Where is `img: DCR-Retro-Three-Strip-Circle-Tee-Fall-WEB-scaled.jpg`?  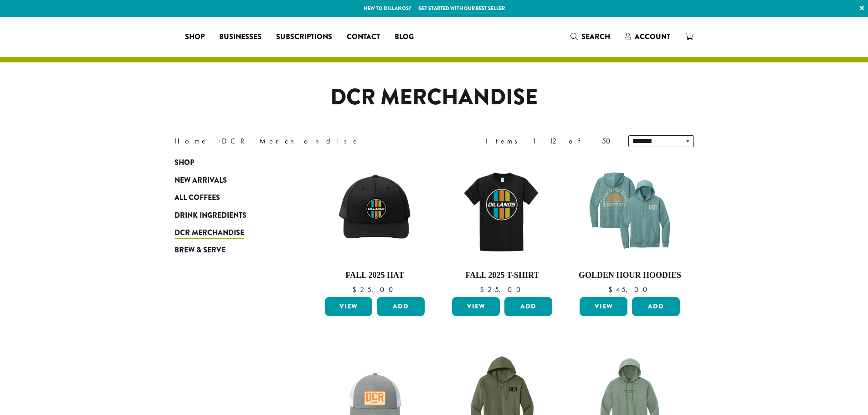 img: DCR-Retro-Three-Strip-Circle-Tee-Fall-WEB-scaled.jpg is located at coordinates (502, 211).